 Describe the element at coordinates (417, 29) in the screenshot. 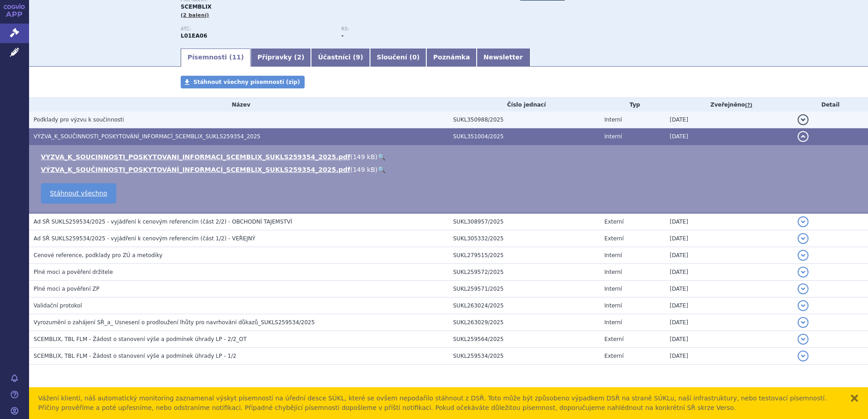

I see `p: RS:` at that location.